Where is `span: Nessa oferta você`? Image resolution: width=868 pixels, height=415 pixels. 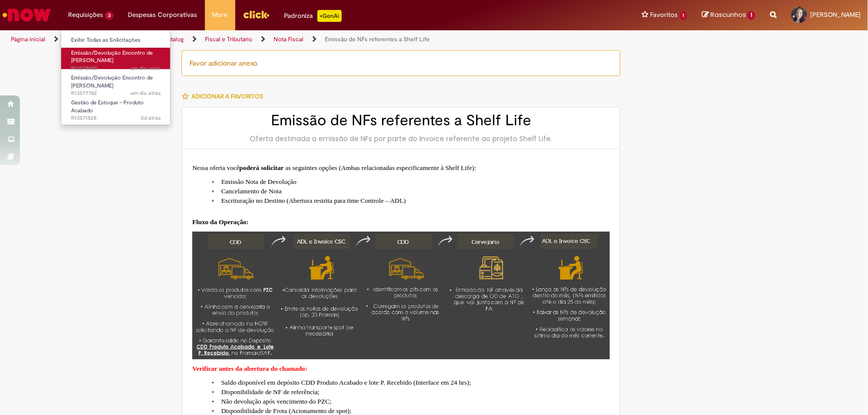
span: Nessa oferta você is located at coordinates (216, 168).